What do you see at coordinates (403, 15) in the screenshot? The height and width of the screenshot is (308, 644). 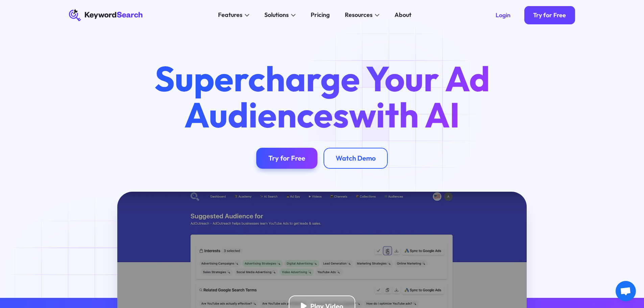 I see `div: About` at bounding box center [403, 15].